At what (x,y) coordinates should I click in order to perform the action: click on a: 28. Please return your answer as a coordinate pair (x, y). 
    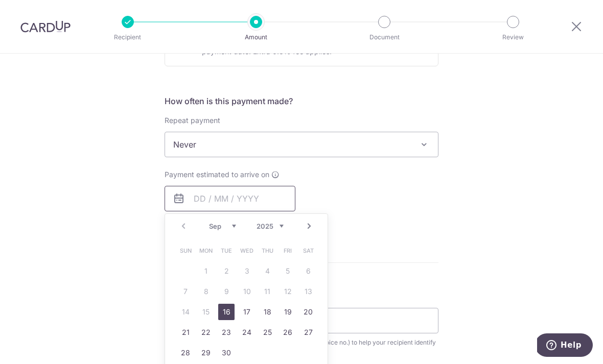
    Looking at the image, I should click on (185, 353).